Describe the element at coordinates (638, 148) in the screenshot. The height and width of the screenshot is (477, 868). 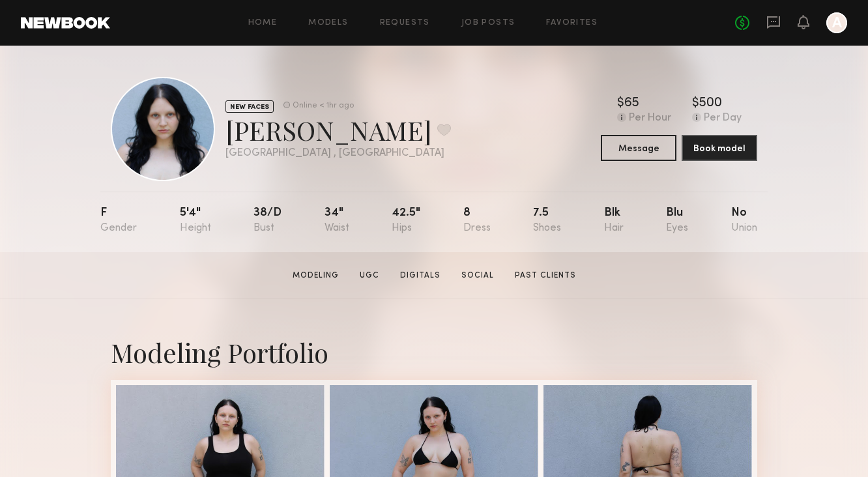
I see `button: Message` at that location.